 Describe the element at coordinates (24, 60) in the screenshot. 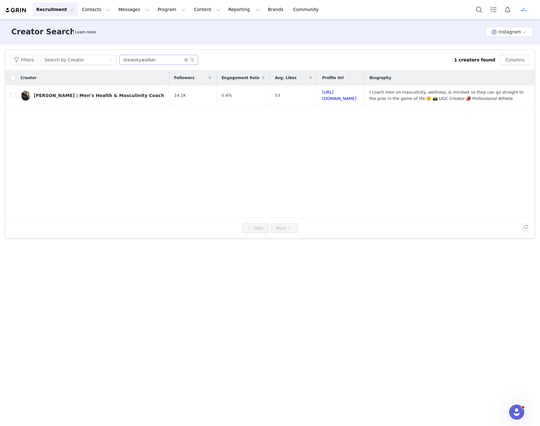

I see `button: Filters` at that location.